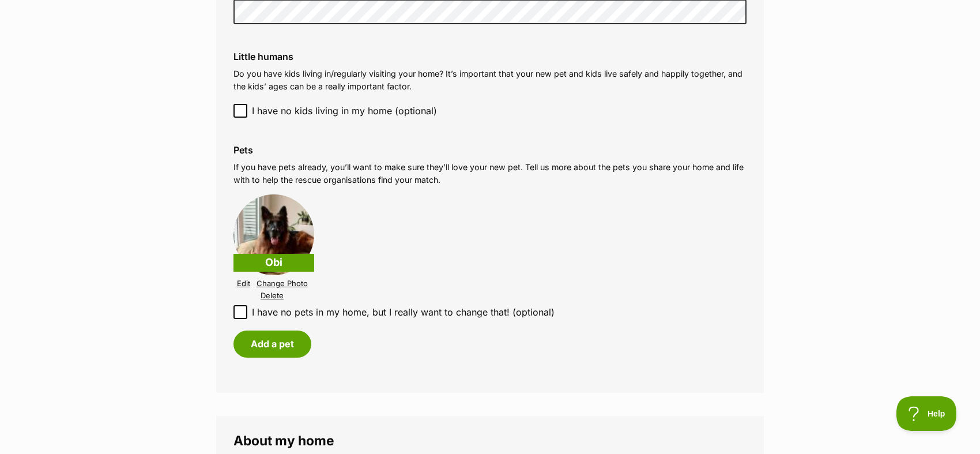  I want to click on a: Change Photo, so click(282, 283).